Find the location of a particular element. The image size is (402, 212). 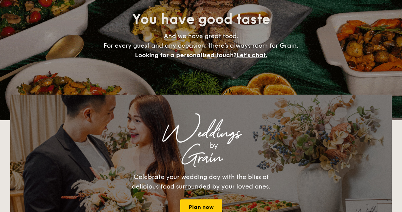

span: Let's chat. is located at coordinates (252, 55).